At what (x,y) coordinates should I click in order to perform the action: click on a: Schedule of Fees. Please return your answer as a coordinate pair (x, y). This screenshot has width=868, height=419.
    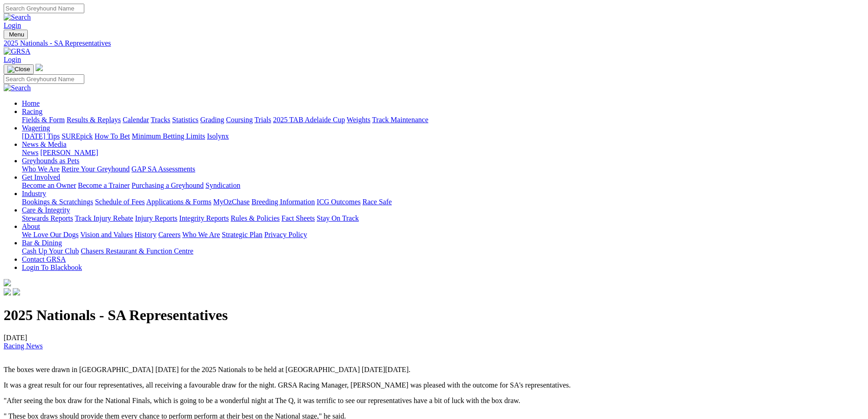
    Looking at the image, I should click on (119, 202).